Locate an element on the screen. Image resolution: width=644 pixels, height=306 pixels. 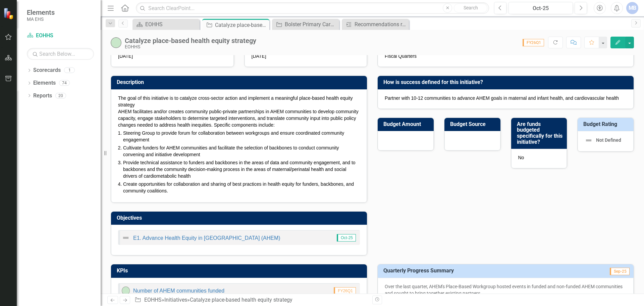
a: Elements is located at coordinates (44, 83).